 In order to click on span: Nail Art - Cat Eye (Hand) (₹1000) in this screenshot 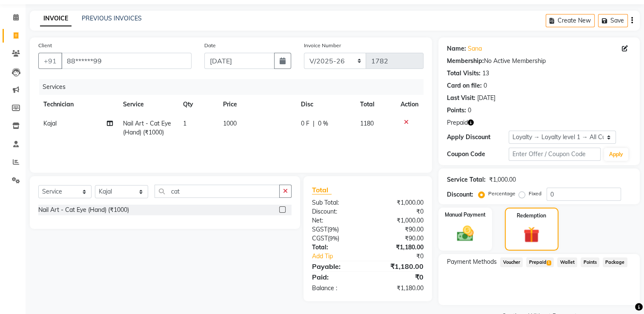, I will do `click(147, 128)`.